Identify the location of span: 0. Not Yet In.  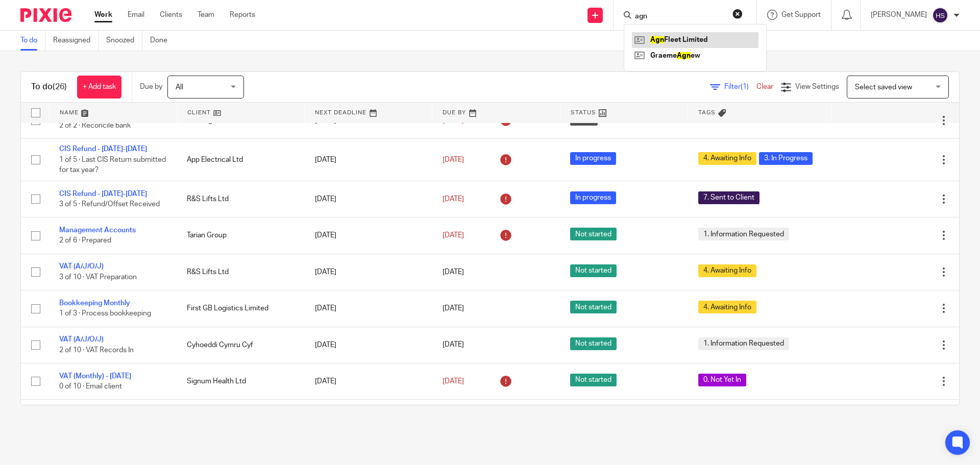
(722, 379).